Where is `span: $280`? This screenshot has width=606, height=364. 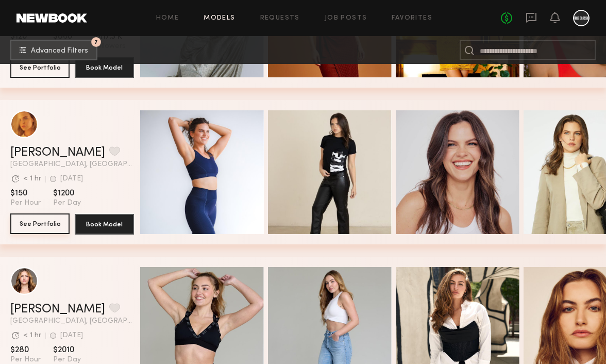
span: $280 is located at coordinates (25, 350).